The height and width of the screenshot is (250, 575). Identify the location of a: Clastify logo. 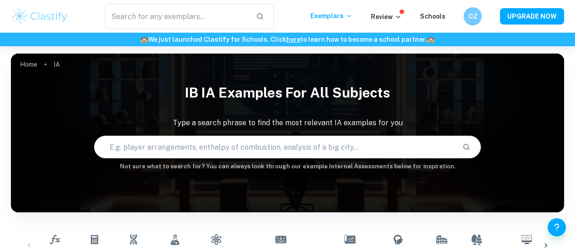
(40, 16).